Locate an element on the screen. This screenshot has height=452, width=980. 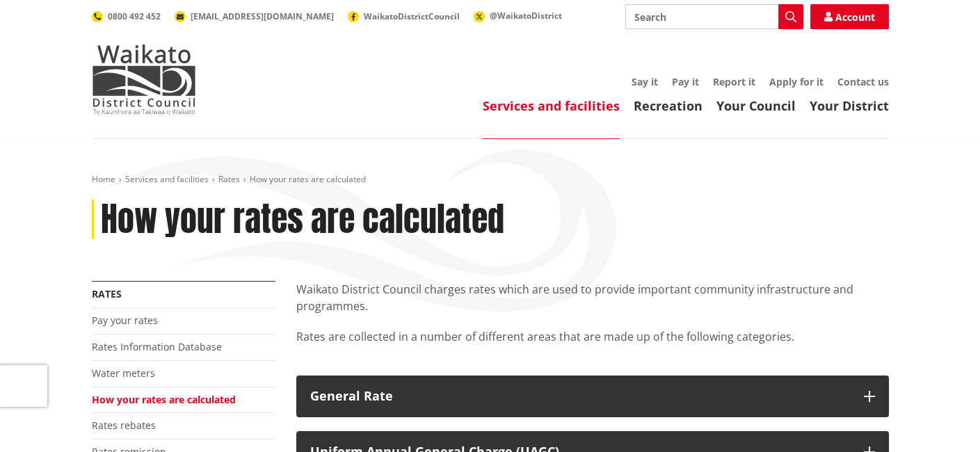
p: Waikato District Council charges rates which are used to provide important community infrastructu... is located at coordinates (593, 297).